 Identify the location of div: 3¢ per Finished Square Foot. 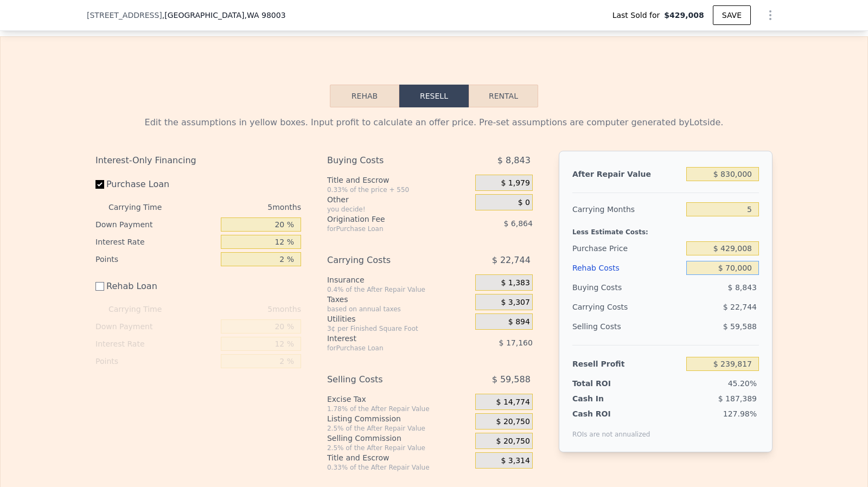
(399, 329).